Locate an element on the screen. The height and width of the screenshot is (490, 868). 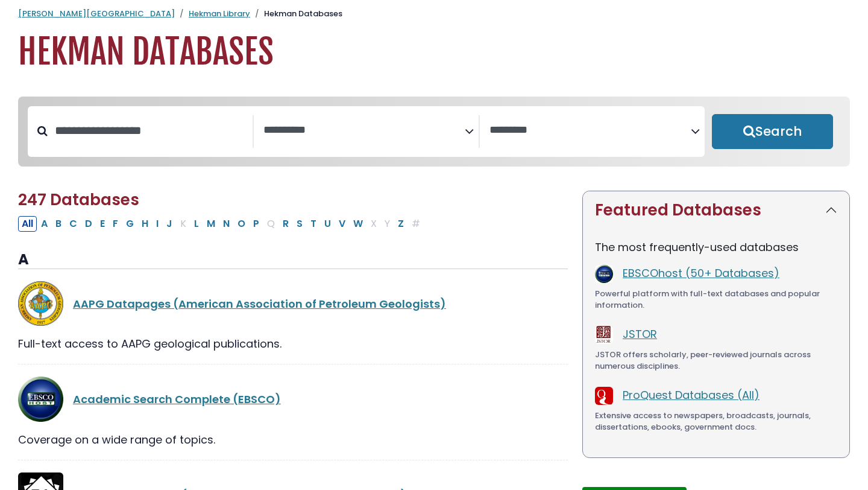
div: JSTOR offers scholarly, peer-reviewed journals across numerous disciplines. is located at coordinates (716, 360).